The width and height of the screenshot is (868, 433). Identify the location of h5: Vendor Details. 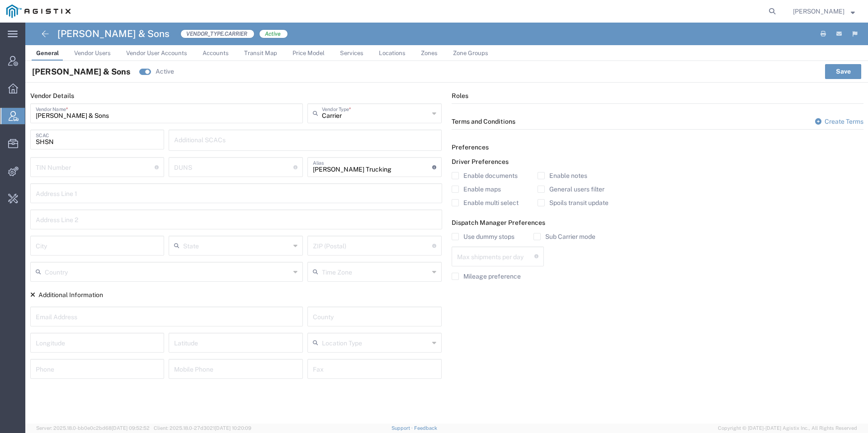
(236, 95).